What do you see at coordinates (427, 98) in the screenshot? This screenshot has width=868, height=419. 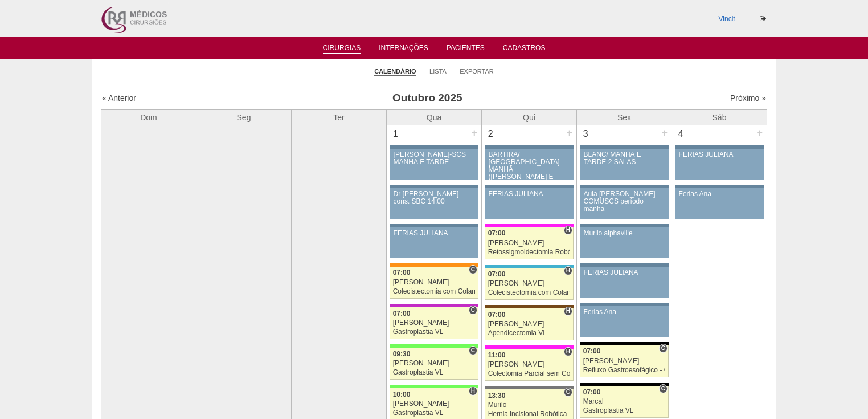 I see `h3: Outubro 2025` at bounding box center [427, 98].